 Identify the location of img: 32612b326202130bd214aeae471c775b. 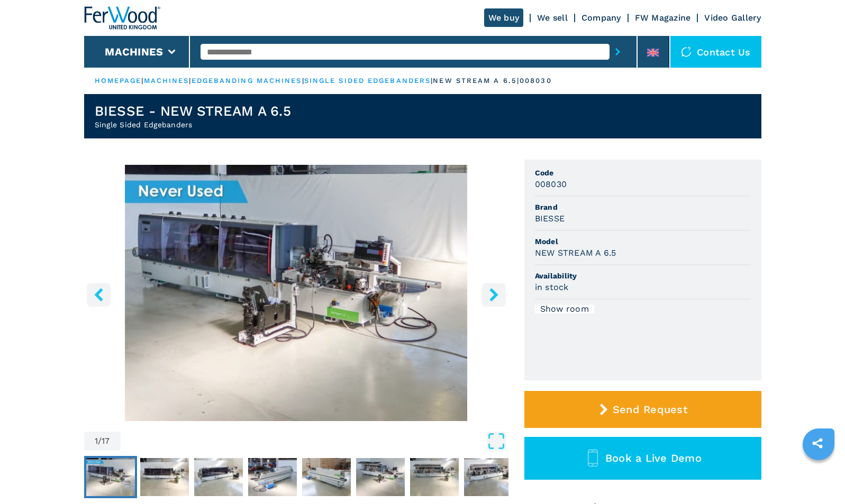
(381, 477).